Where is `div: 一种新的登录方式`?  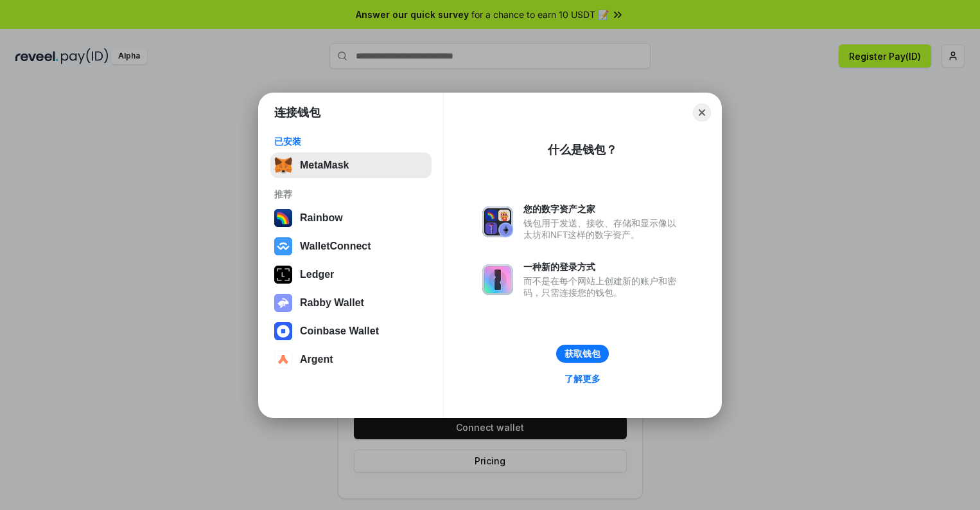
div: 一种新的登录方式 is located at coordinates (603, 267).